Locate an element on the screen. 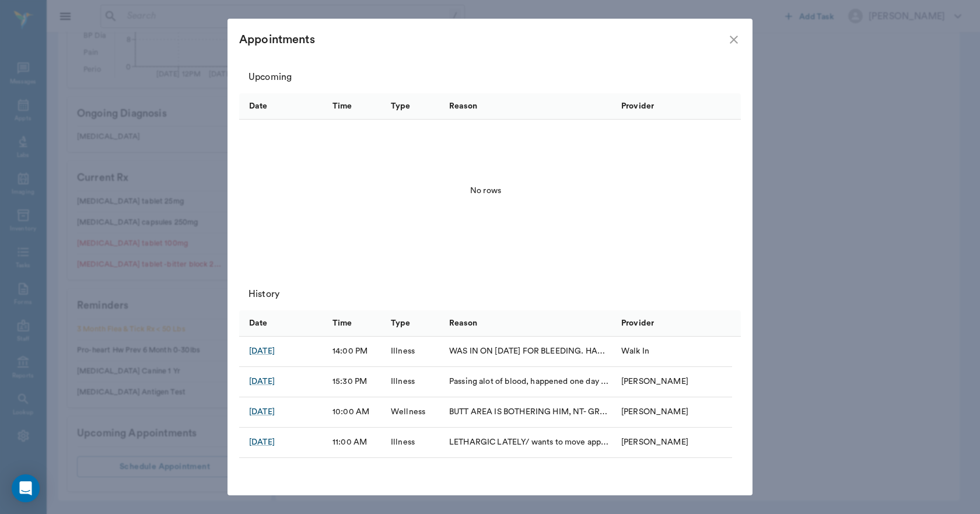 This screenshot has height=514, width=980. div: 15:30 PM is located at coordinates (349, 381).